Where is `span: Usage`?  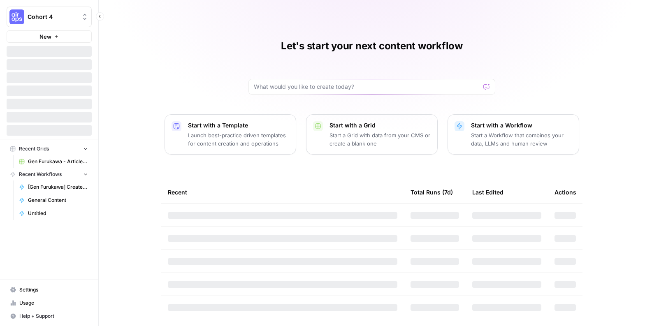 span: Usage is located at coordinates (53, 303).